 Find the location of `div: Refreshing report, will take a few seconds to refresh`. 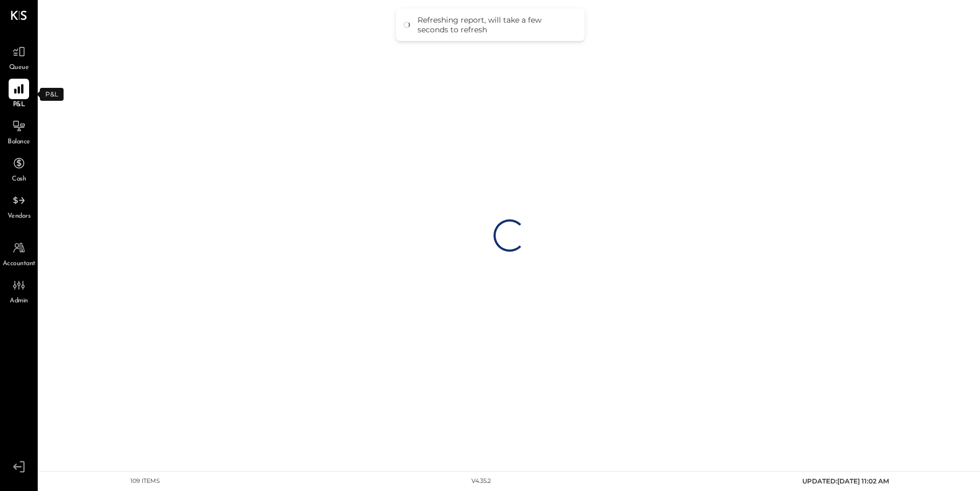

div: Refreshing report, will take a few seconds to refresh is located at coordinates (496, 25).